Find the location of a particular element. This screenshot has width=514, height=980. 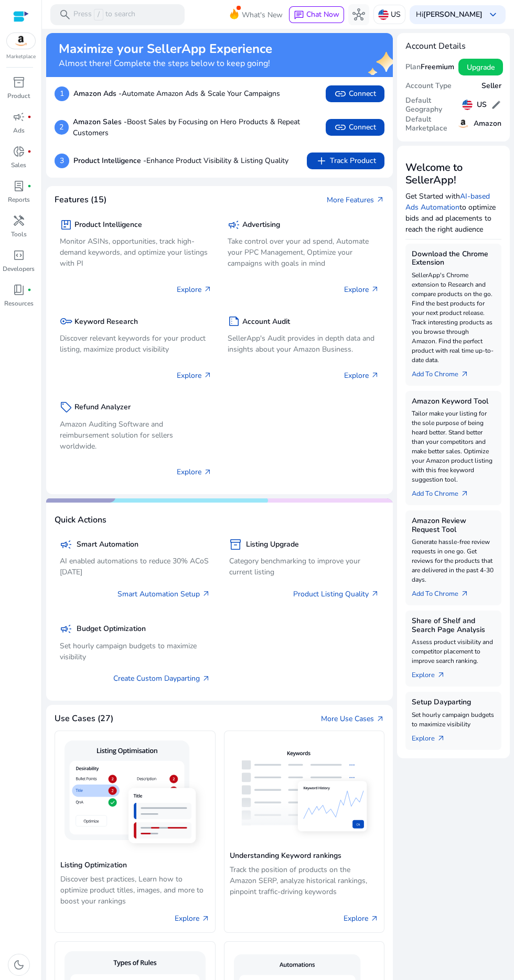

p: Automate Amazon Ads & Scale Your Campaigns is located at coordinates (177, 93).